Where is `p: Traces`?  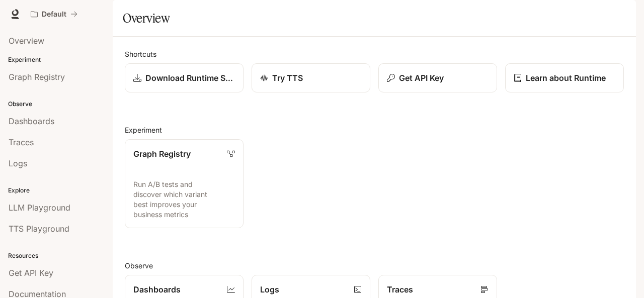
p: Traces is located at coordinates (400, 289).